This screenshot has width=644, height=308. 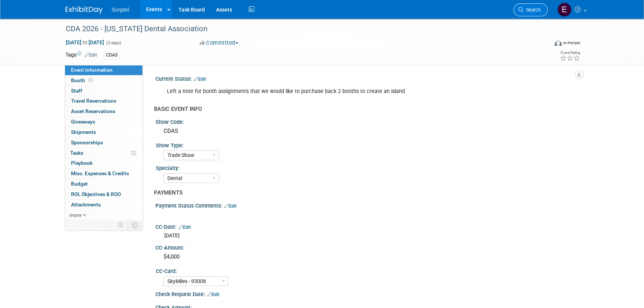 I want to click on span: Attachments, so click(x=86, y=204).